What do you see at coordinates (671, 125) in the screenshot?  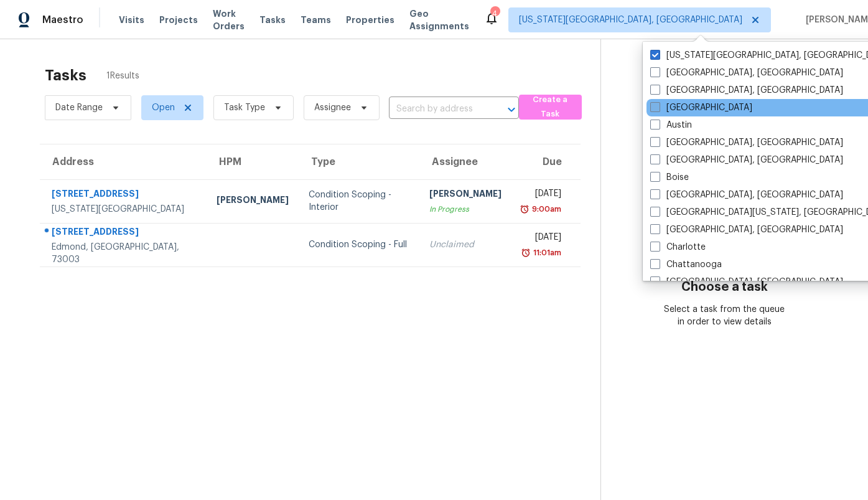 I see `label: Austin` at bounding box center [671, 125].